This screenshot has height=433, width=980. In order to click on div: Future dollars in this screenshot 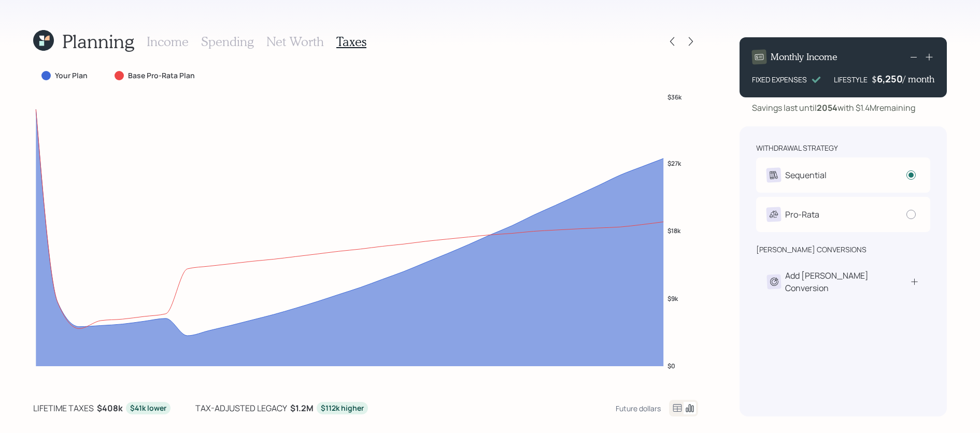, I will do `click(638, 408)`.